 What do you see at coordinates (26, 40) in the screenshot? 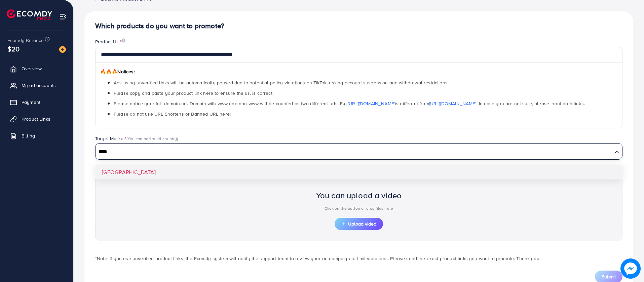
I see `span: Ecomdy Balance` at bounding box center [26, 40].